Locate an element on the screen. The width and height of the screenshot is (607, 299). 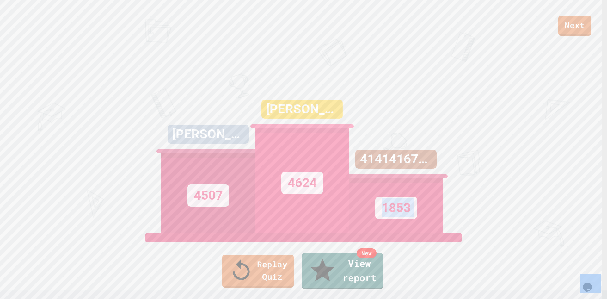
div: 1853 is located at coordinates (396, 208).